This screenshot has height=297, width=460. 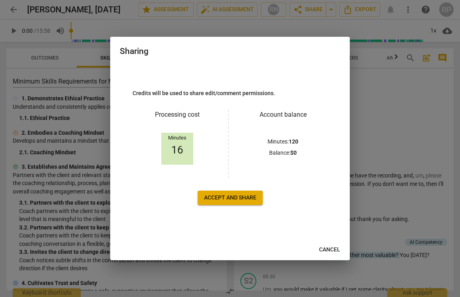 I want to click on p: Balance :, so click(x=283, y=152).